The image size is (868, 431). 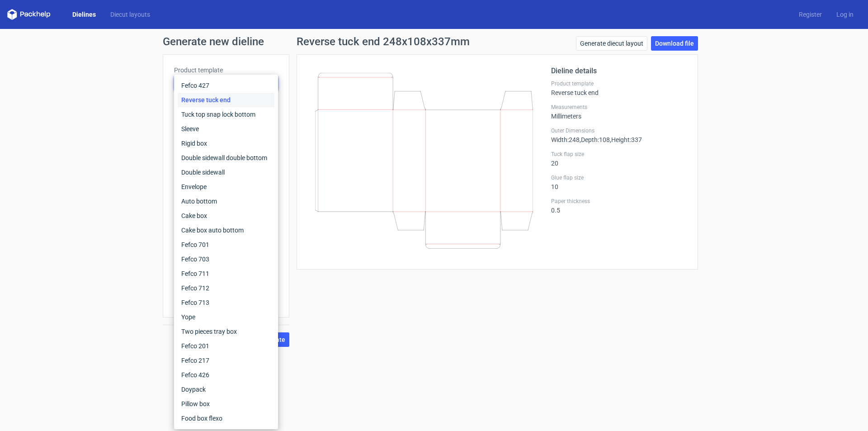 I want to click on div: Rigid box, so click(x=226, y=143).